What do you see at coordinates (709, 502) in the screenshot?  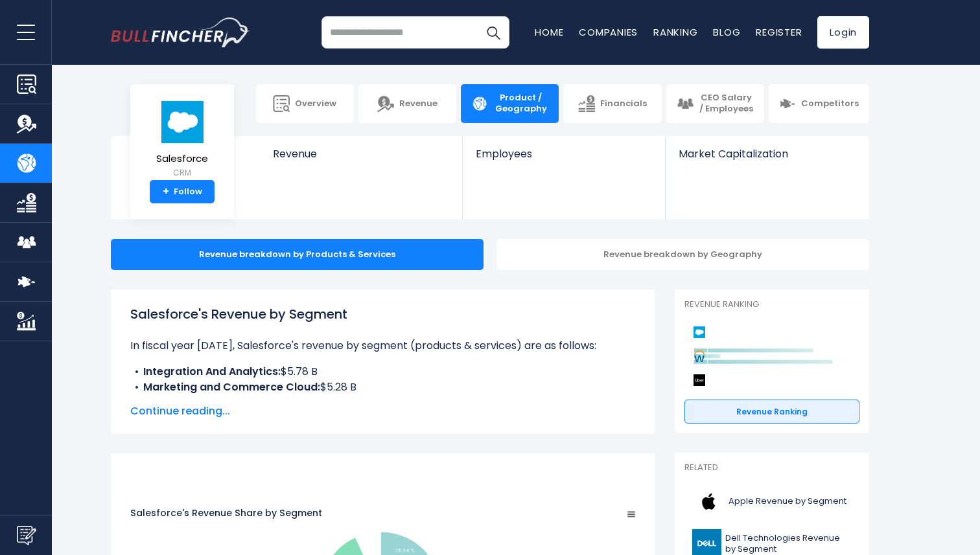 I see `img: AAPL logo` at bounding box center [709, 502].